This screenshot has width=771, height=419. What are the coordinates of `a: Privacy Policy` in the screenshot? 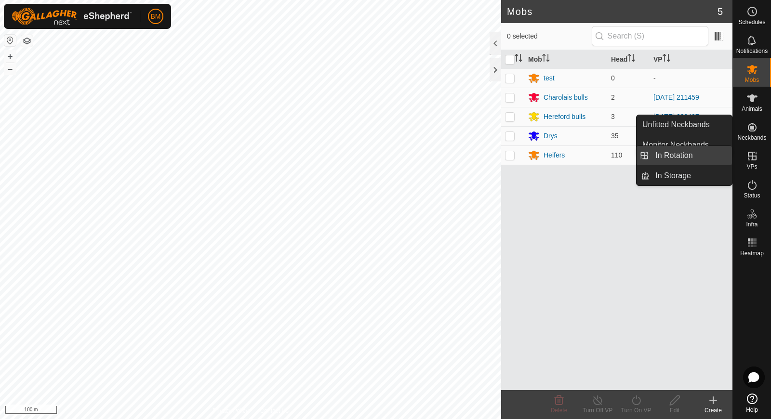 It's located at (230, 411).